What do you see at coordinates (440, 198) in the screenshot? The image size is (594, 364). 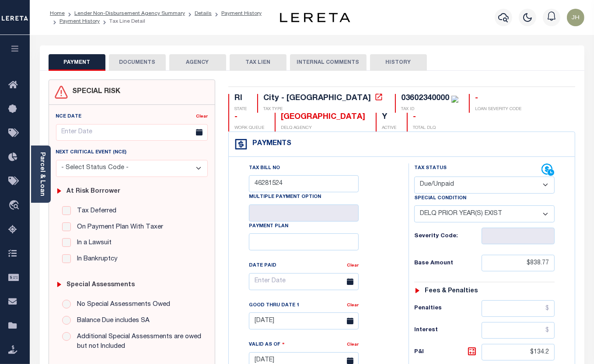 I see `label: Special Condition` at bounding box center [440, 198].